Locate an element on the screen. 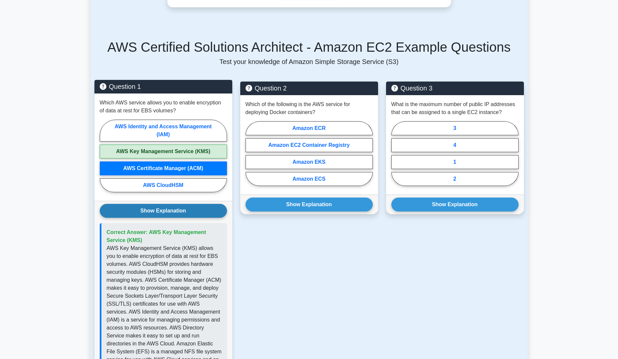  span: Correct Answer: AWS Key Management Service (KMS) is located at coordinates (156, 236).